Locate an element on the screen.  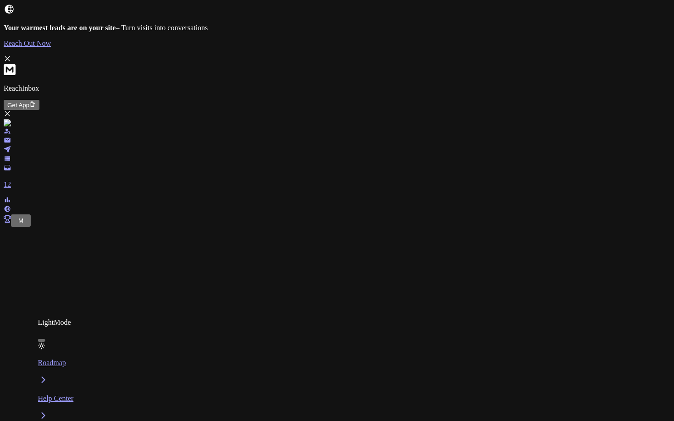
p: – Turn visits into conversations is located at coordinates (337, 28).